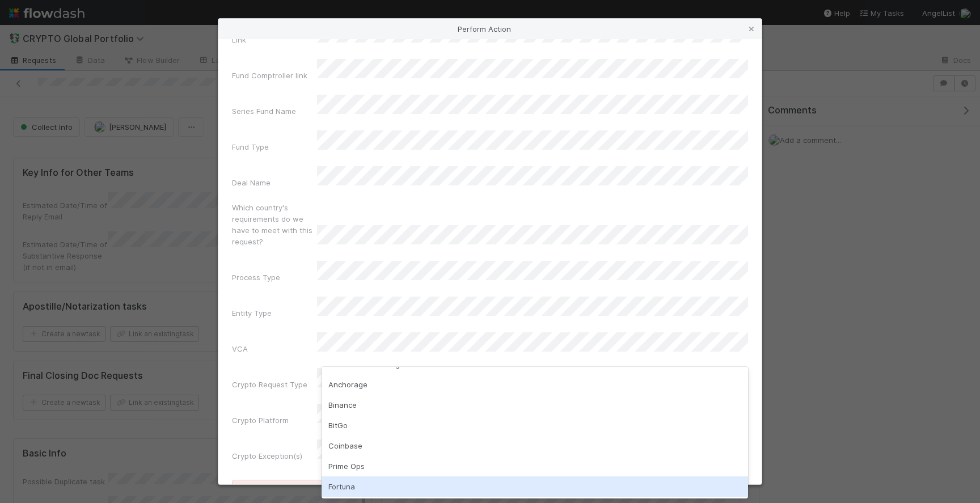 Image resolution: width=980 pixels, height=503 pixels. What do you see at coordinates (535, 405) in the screenshot?
I see `div: Binance` at bounding box center [535, 405].